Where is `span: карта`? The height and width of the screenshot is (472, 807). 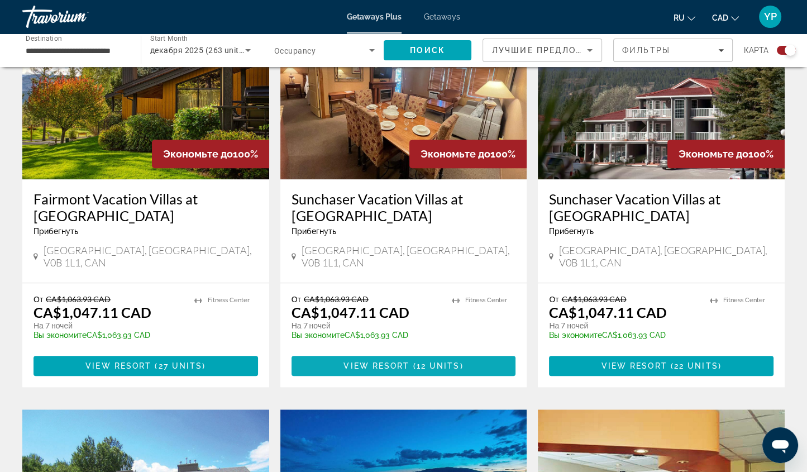 span: карта is located at coordinates (756, 50).